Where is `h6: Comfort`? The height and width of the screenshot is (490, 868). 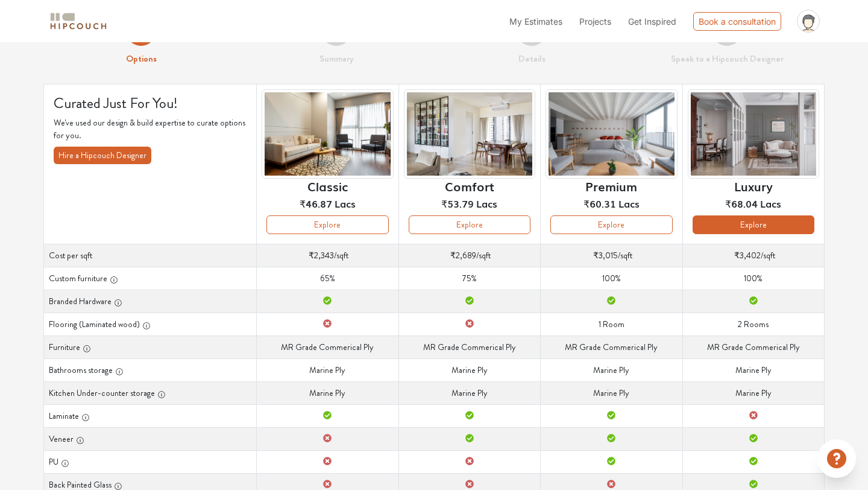 h6: Comfort is located at coordinates (469, 186).